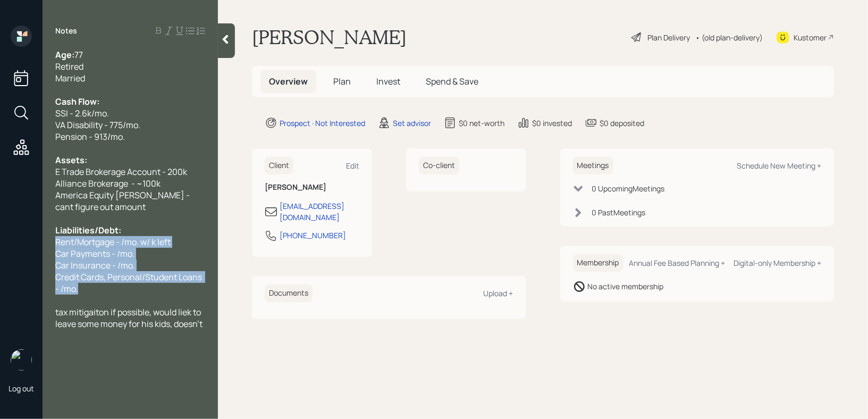 This screenshot has width=868, height=419. Describe the element at coordinates (412, 123) in the screenshot. I see `div: Set advisor` at that location.